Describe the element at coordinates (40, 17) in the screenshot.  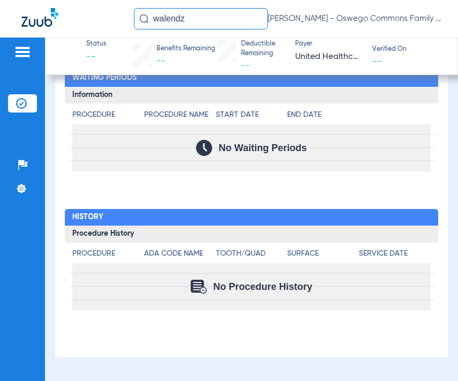
I see `img: Zuub Logo` at that location.